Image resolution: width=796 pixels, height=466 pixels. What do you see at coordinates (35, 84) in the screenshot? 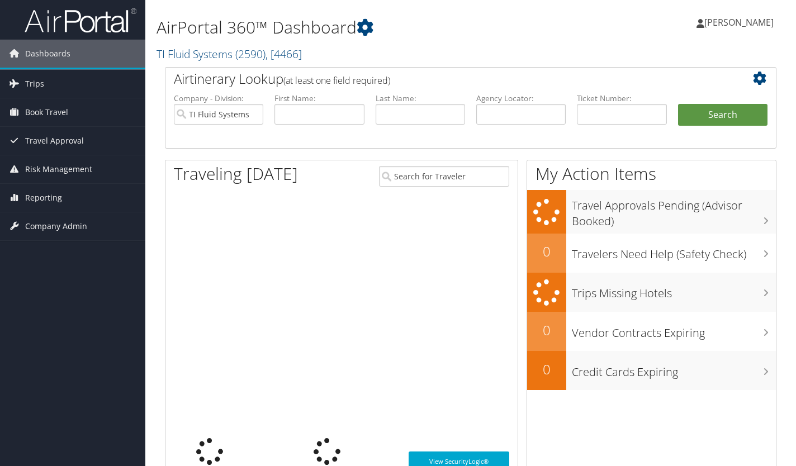
I see `span: Trips` at bounding box center [35, 84].